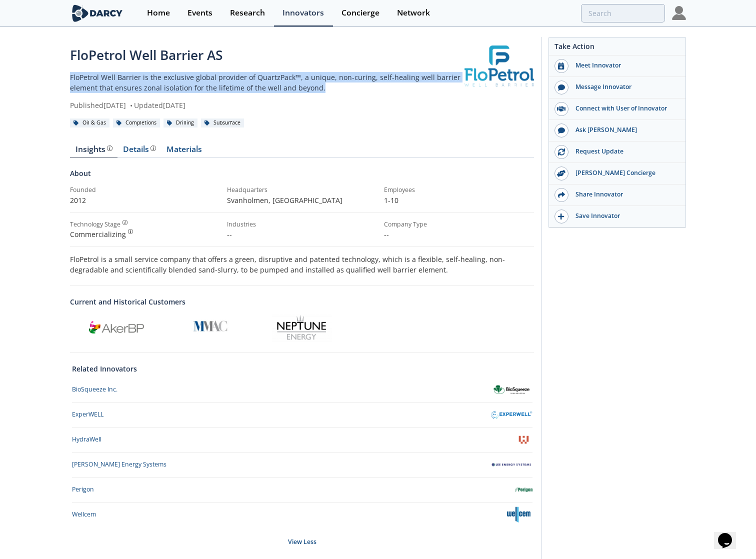 This screenshot has height=559, width=756. Describe the element at coordinates (94, 149) in the screenshot. I see `div: Insights` at that location.